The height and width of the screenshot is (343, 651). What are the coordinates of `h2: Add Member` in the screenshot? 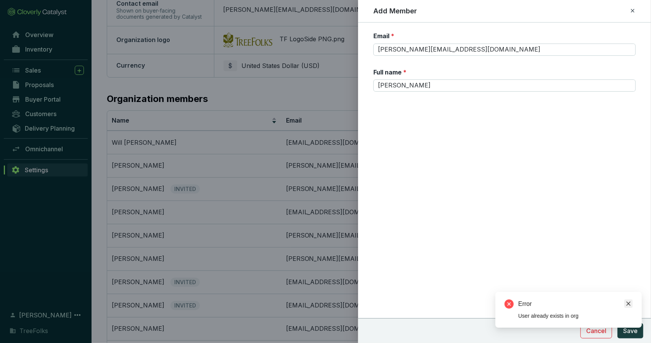 It's located at (395, 11).